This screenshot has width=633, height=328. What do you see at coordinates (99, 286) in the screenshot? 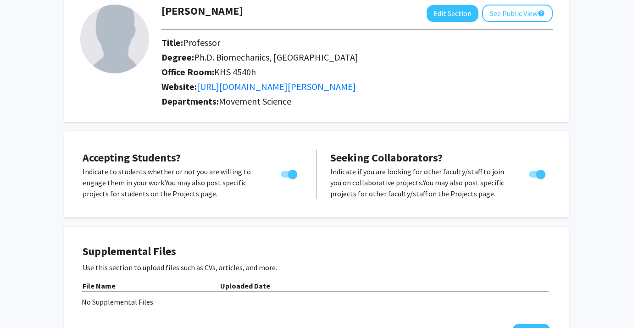
I see `b: File Name` at bounding box center [99, 286].